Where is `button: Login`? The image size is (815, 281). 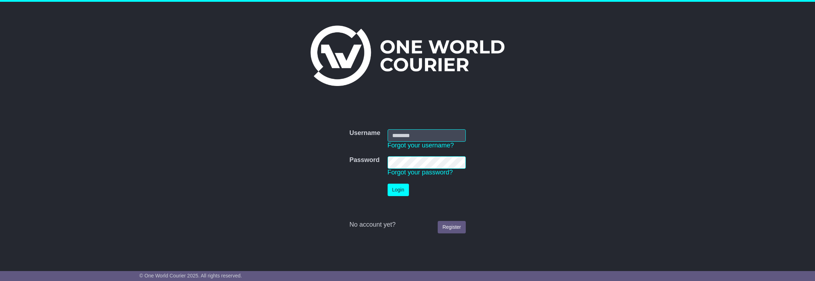
button: Login is located at coordinates (398, 190).